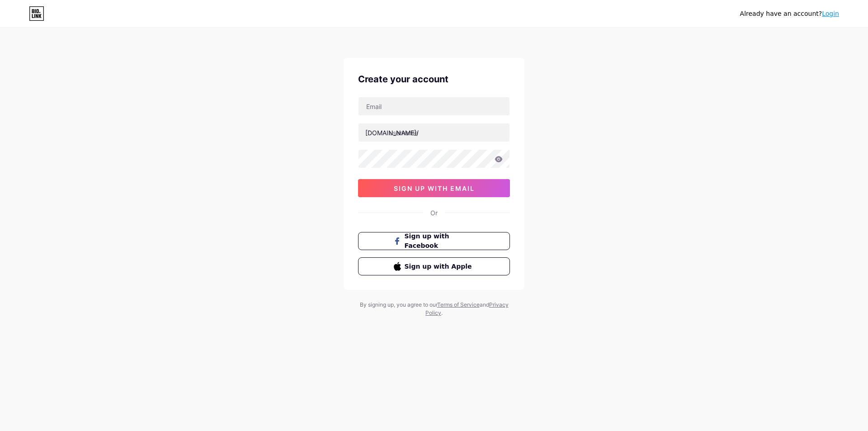  I want to click on div: Or, so click(434, 213).